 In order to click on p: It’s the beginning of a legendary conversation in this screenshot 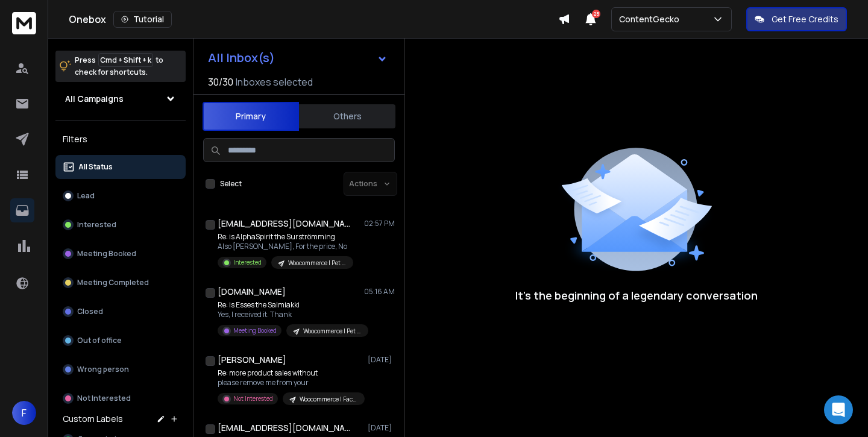, I will do `click(637, 295)`.